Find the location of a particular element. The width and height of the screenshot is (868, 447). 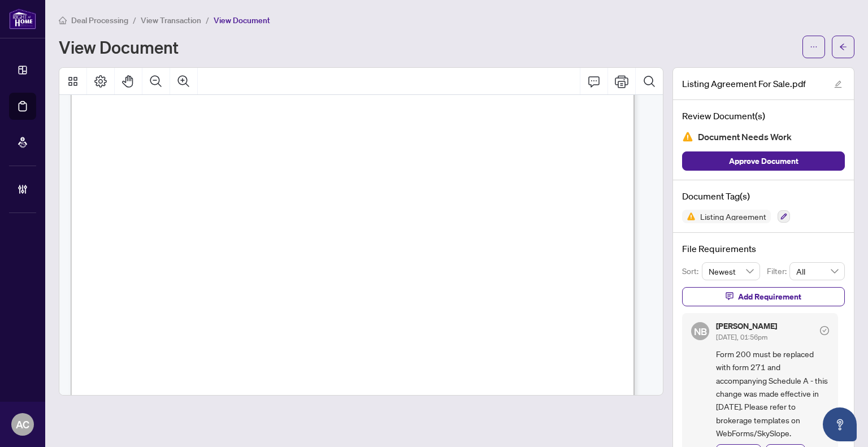

h1: View Document is located at coordinates (119, 47).